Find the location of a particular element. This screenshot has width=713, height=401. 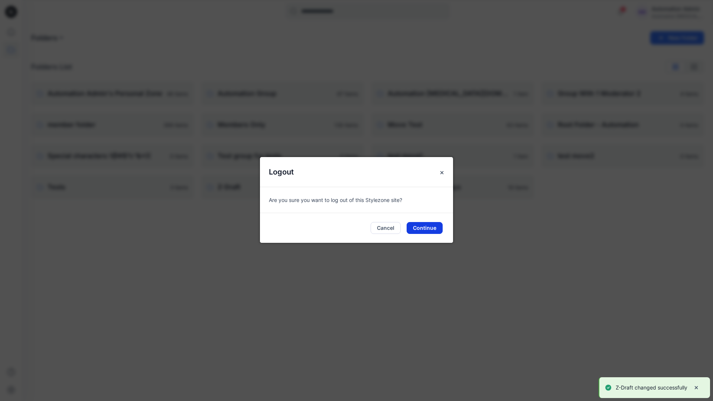

button: Cancel is located at coordinates (385, 228).